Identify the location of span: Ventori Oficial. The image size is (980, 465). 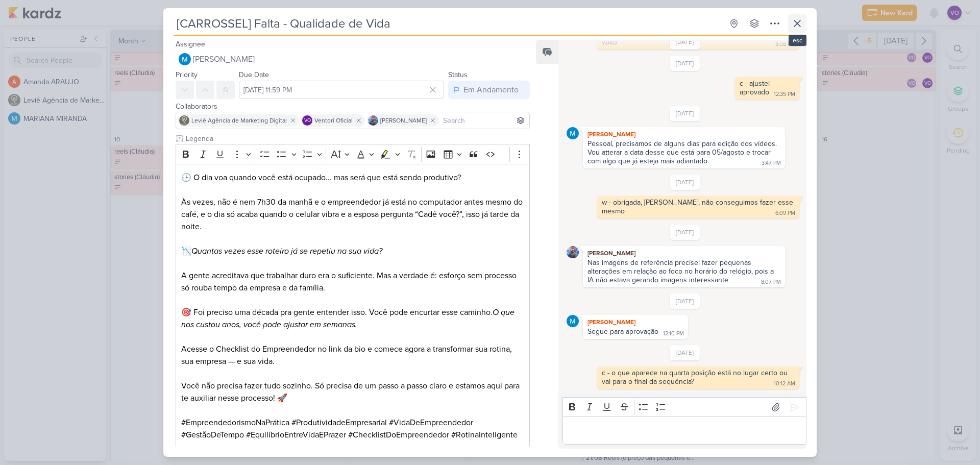
(333, 120).